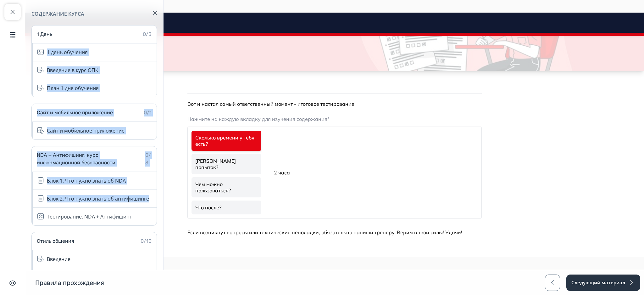 This screenshot has height=295, width=644. What do you see at coordinates (44, 34) in the screenshot?
I see `div: 1 День` at bounding box center [44, 34].